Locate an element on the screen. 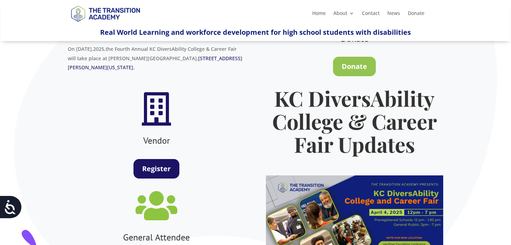 This screenshot has width=511, height=245. a: Home is located at coordinates (319, 15).